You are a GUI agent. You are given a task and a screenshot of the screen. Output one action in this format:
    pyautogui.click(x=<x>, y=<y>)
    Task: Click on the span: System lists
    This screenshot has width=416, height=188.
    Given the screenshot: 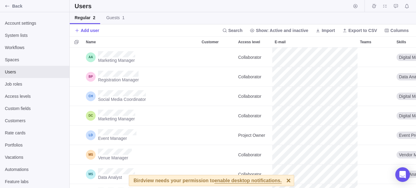 What is the action you would take?
    pyautogui.click(x=35, y=35)
    